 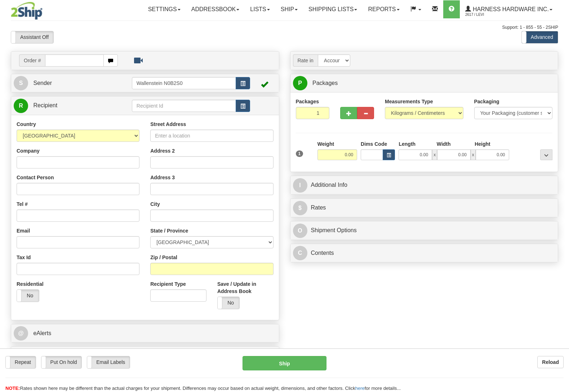 I want to click on a: S Sender, so click(x=73, y=83).